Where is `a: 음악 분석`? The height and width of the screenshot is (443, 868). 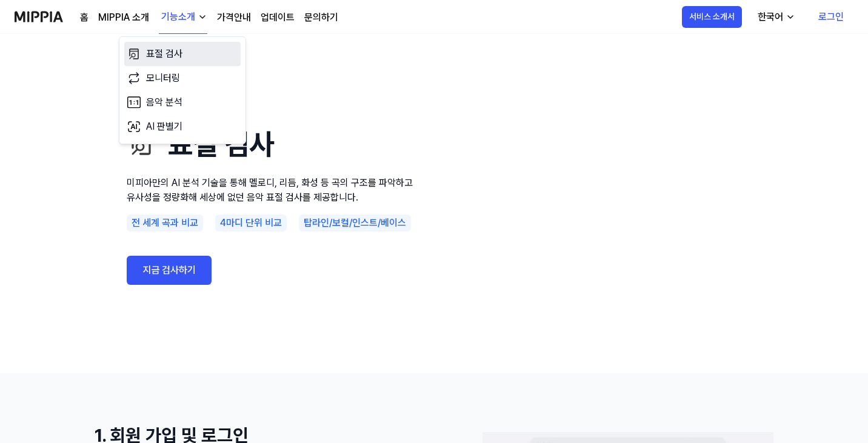
a: 음악 분석 is located at coordinates (182, 103).